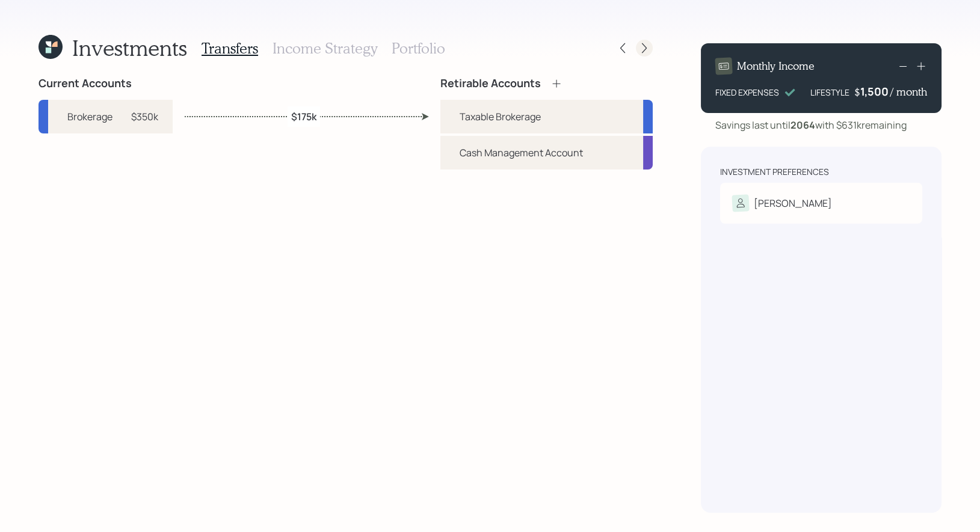 This screenshot has height=532, width=980. What do you see at coordinates (130, 47) in the screenshot?
I see `h1: Investments` at bounding box center [130, 47].